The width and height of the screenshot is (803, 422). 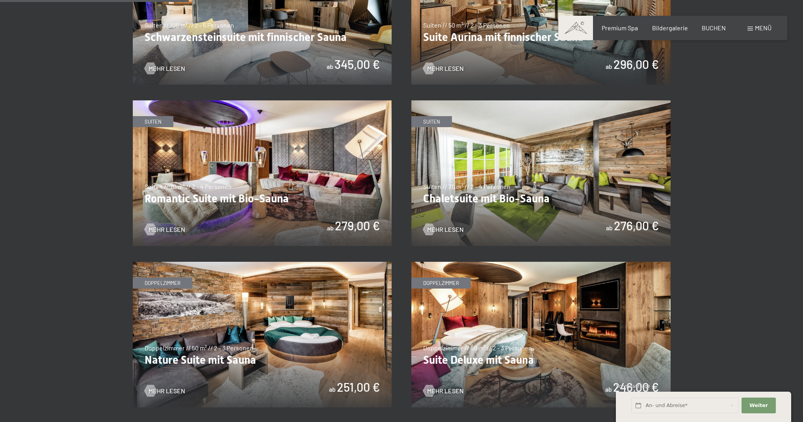 I want to click on span: Premium Spa, so click(x=620, y=28).